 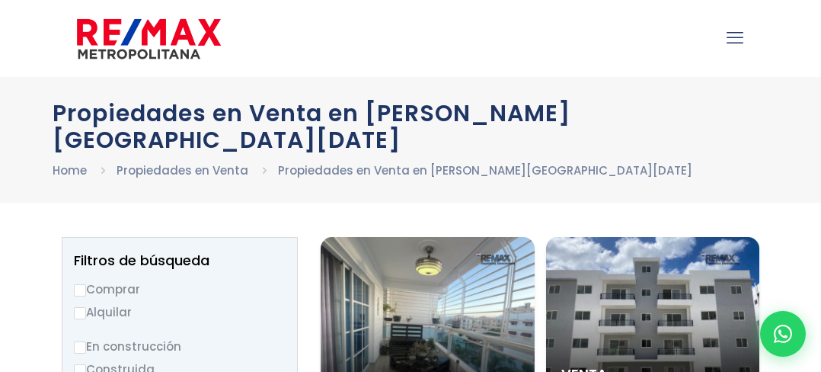 What do you see at coordinates (80, 290) in the screenshot?
I see `input: Comprar` at bounding box center [80, 290].